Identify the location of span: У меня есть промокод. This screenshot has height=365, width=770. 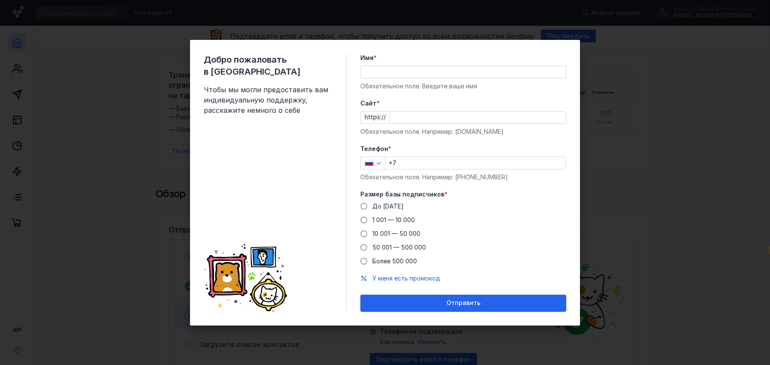
(406, 278).